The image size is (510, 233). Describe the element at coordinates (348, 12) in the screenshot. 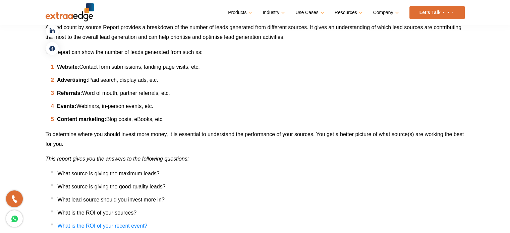

I see `a: Resources` at that location.